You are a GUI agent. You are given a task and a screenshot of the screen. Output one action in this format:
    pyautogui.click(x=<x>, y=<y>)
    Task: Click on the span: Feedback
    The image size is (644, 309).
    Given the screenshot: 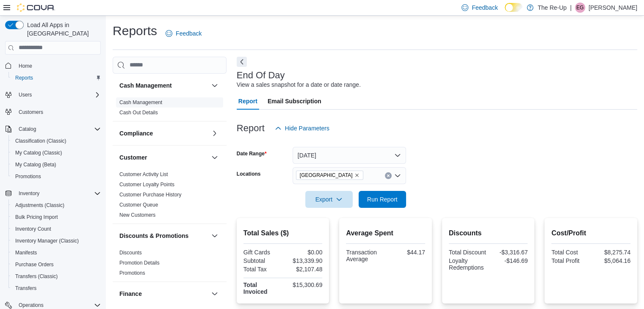 What is the action you would take?
    pyautogui.click(x=188, y=34)
    